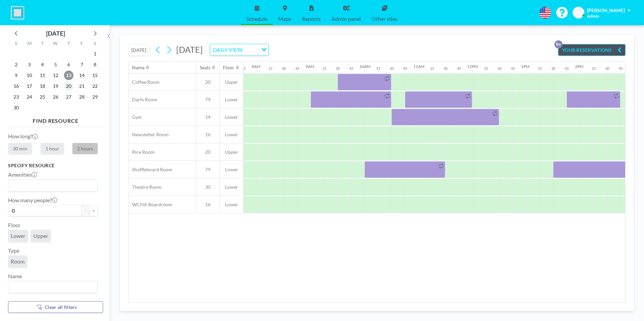 This screenshot has width=644, height=321. Describe the element at coordinates (56, 307) in the screenshot. I see `button: Clear all filters` at that location.